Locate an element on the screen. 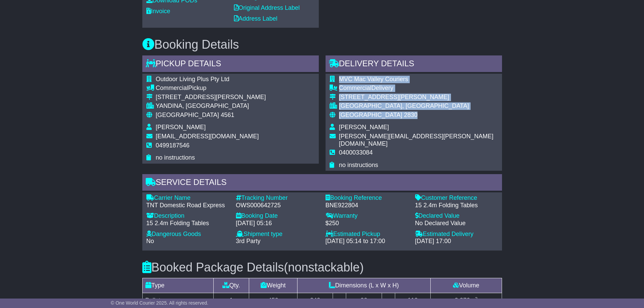  span: MVC Mac Valley Couriers is located at coordinates (373, 79).